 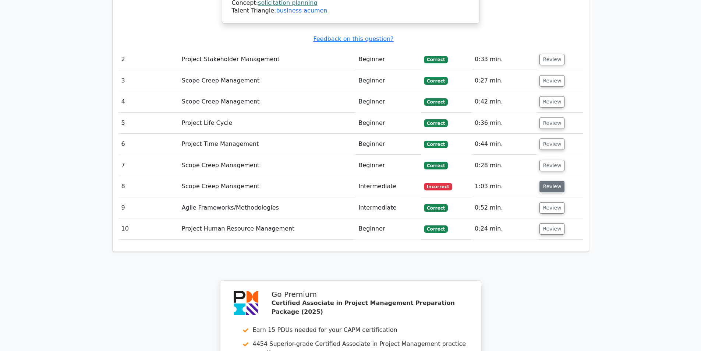 What do you see at coordinates (149, 229) in the screenshot?
I see `td: 10` at bounding box center [149, 229].